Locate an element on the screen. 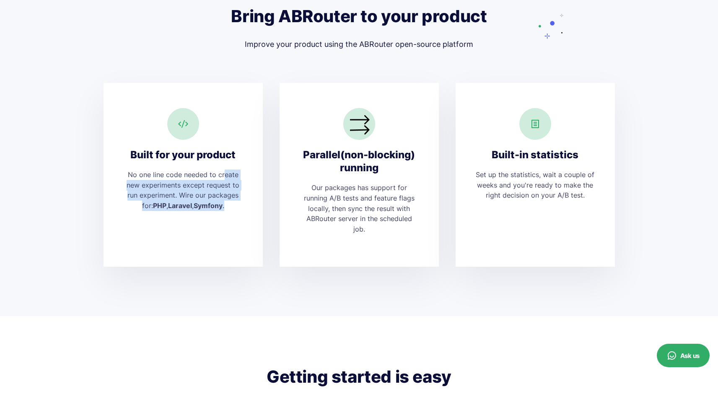  div: Improve your product using the ABRouter open-source platform is located at coordinates (359, 44).